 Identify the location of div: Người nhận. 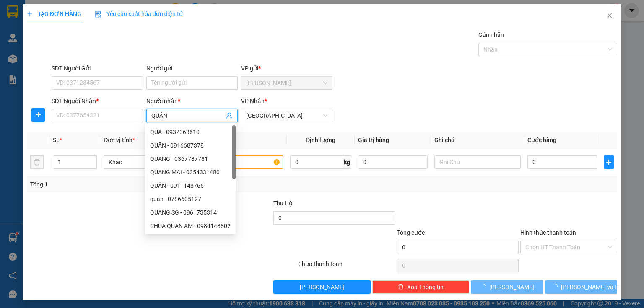
(192, 101).